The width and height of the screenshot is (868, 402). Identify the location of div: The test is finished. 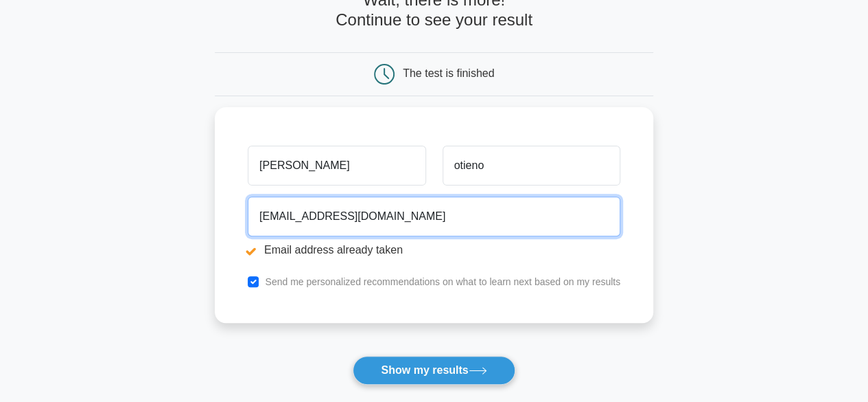
(448, 73).